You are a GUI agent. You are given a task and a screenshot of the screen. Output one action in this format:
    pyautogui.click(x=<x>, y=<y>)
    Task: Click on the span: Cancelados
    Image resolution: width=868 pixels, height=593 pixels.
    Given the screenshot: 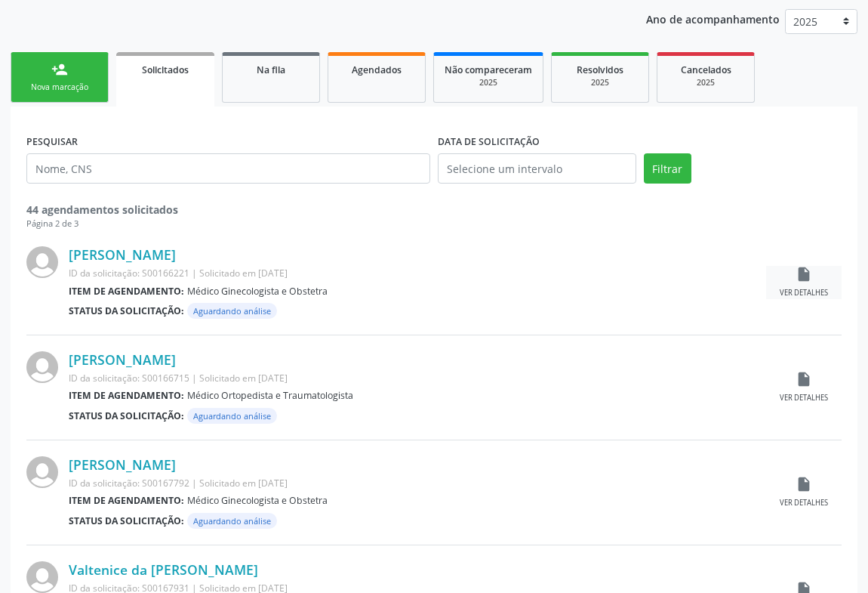 What is the action you would take?
    pyautogui.click(x=705, y=70)
    